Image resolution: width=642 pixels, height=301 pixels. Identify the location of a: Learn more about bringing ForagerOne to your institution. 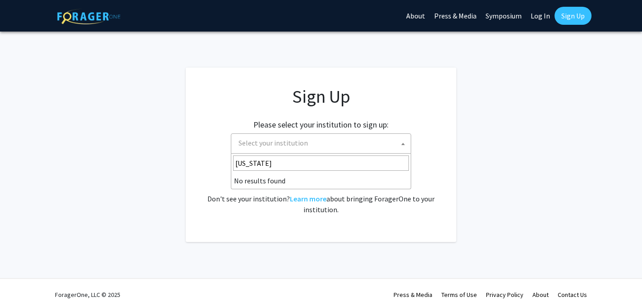
(308, 199).